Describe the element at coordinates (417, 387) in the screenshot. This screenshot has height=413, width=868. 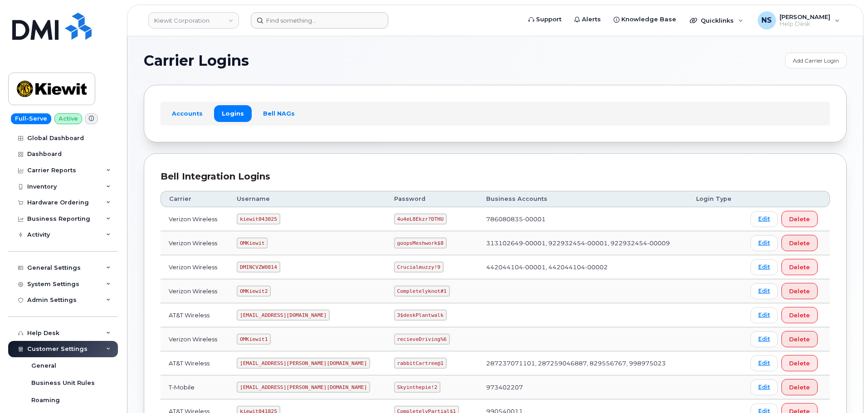
I see `code: Skyinthepie!2` at that location.